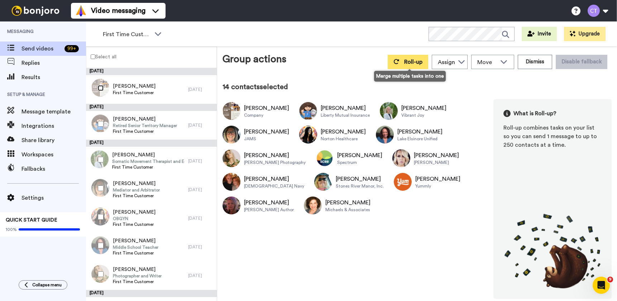  Describe the element at coordinates (134, 219) in the screenshot. I see `span: OBGYN` at that location.